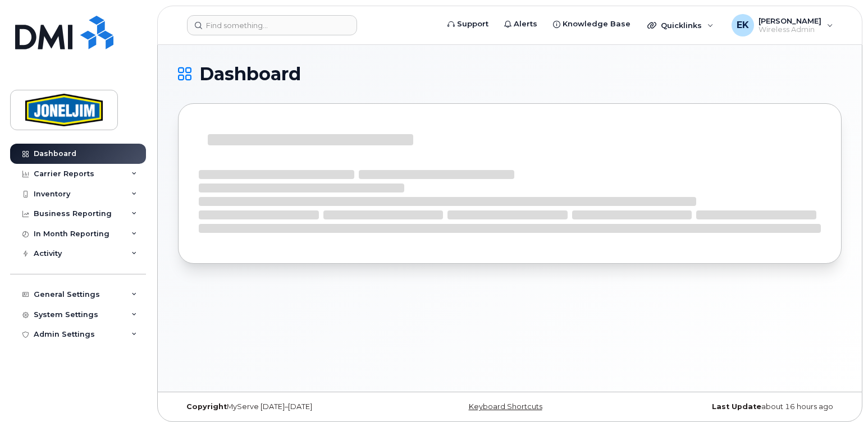 This screenshot has width=868, height=422. Describe the element at coordinates (731, 406) in the screenshot. I see `div: about 16 hours ago` at that location.